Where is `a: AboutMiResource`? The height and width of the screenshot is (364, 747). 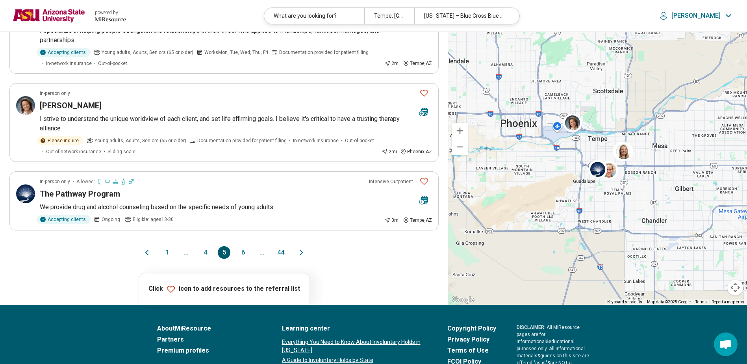
a: AboutMiResource is located at coordinates (209, 328).